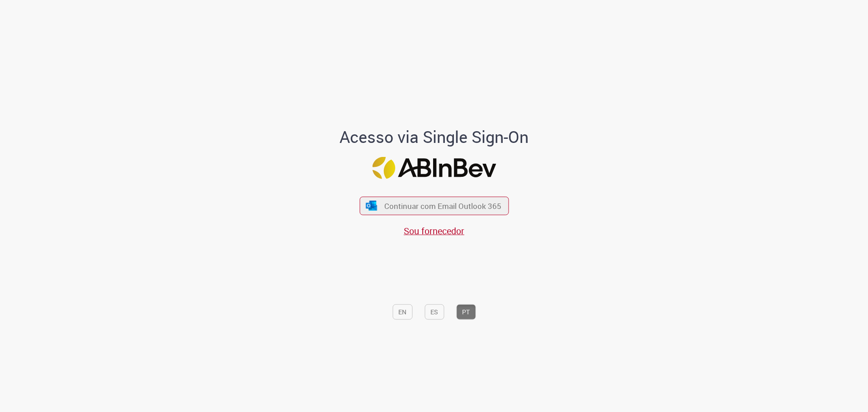 The image size is (868, 412). I want to click on span: Continuar com Email Outlook 365, so click(442, 206).